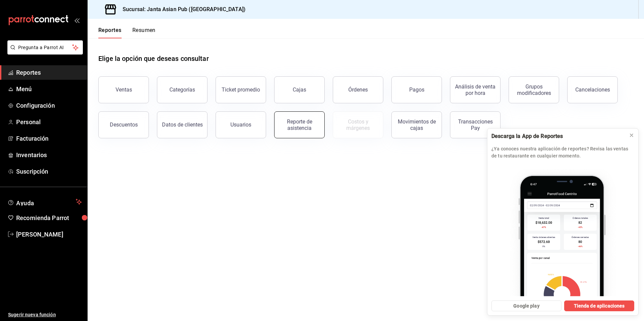 The image size is (644, 321). I want to click on div: Costos y márgenes, so click(358, 125).